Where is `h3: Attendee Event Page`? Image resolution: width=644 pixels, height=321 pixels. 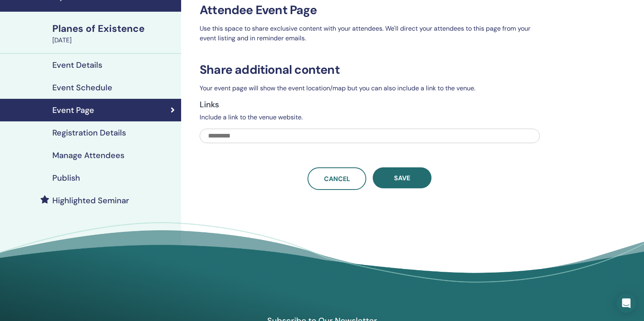
h3: Attendee Event Page is located at coordinates (370, 10).